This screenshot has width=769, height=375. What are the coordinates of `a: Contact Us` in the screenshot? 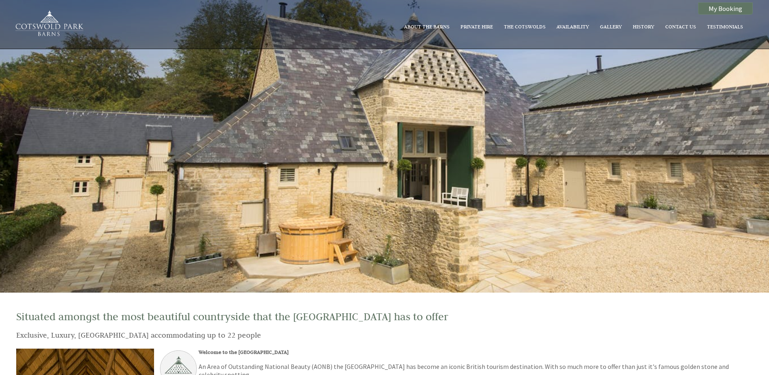 It's located at (681, 26).